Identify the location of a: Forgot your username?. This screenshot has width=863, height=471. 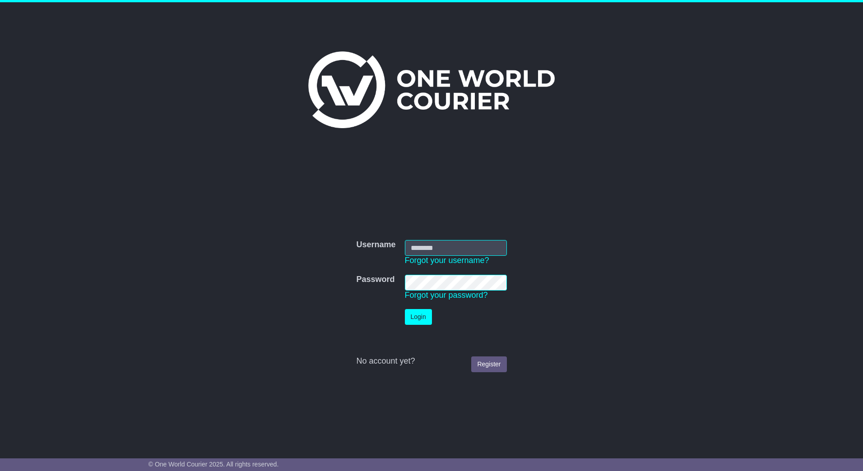
(447, 260).